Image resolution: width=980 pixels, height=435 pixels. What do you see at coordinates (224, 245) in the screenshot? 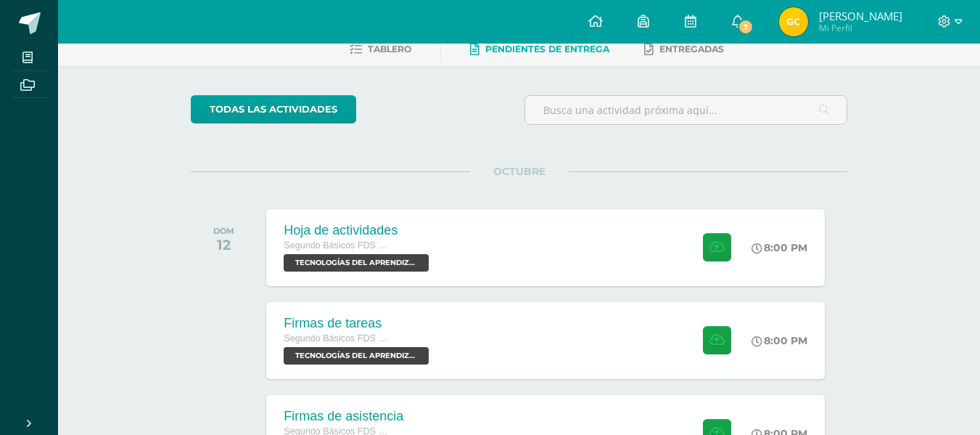
I see `div: 12` at bounding box center [224, 245].